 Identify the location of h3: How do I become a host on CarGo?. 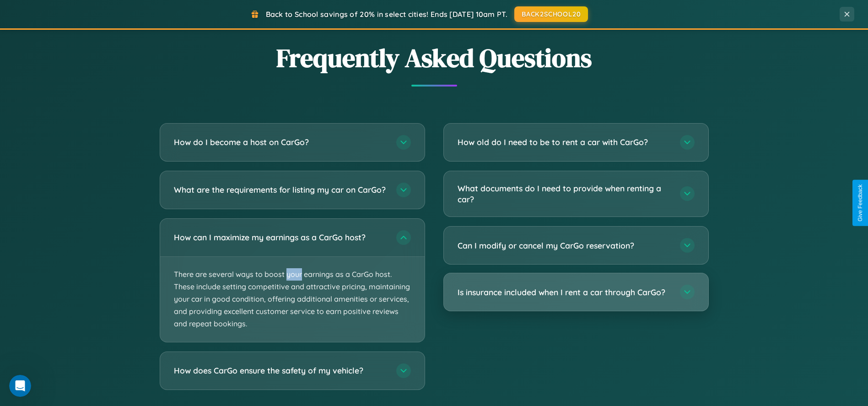
(280, 142).